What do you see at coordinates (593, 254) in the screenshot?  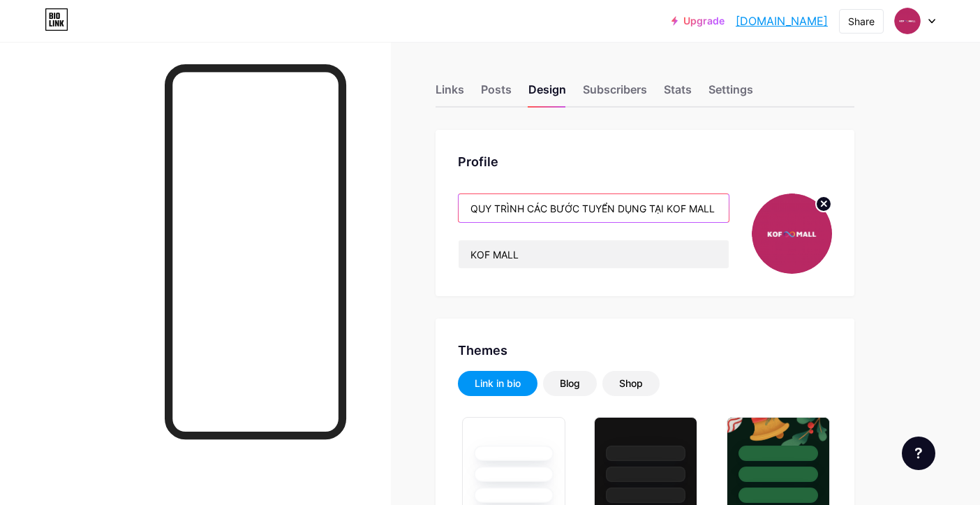 I see `input: Bio` at bounding box center [593, 254].